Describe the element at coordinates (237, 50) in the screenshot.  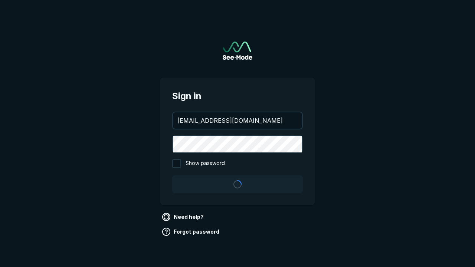
I see `img: See-Mode Logo` at that location.